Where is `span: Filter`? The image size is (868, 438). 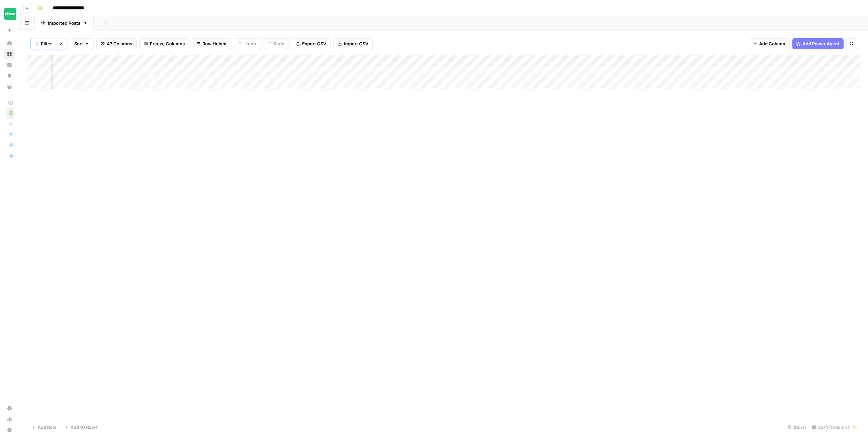 span: Filter is located at coordinates (46, 44).